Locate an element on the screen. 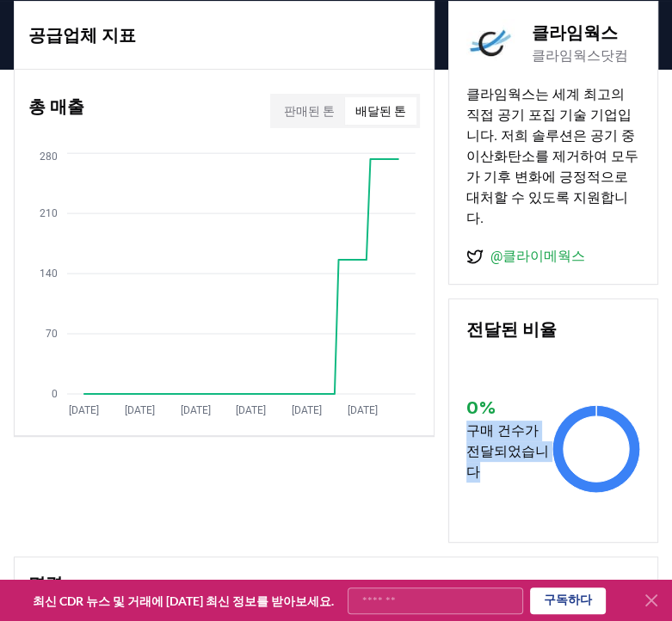 The width and height of the screenshot is (672, 621). tspan: 280 is located at coordinates (49, 156).